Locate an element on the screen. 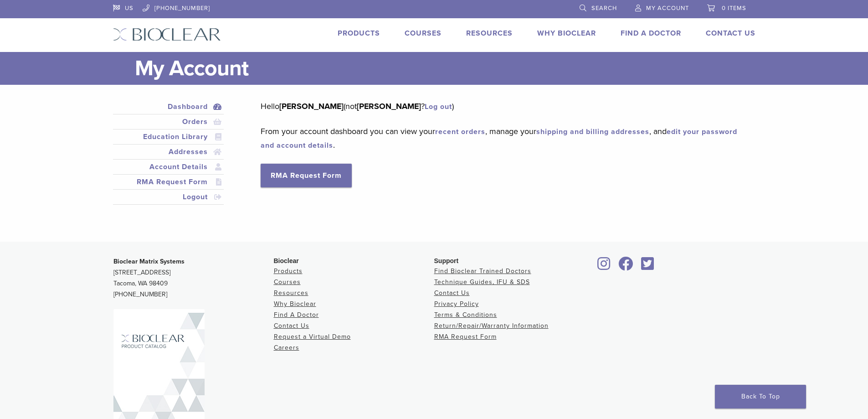  span: 0 items is located at coordinates (734, 8).